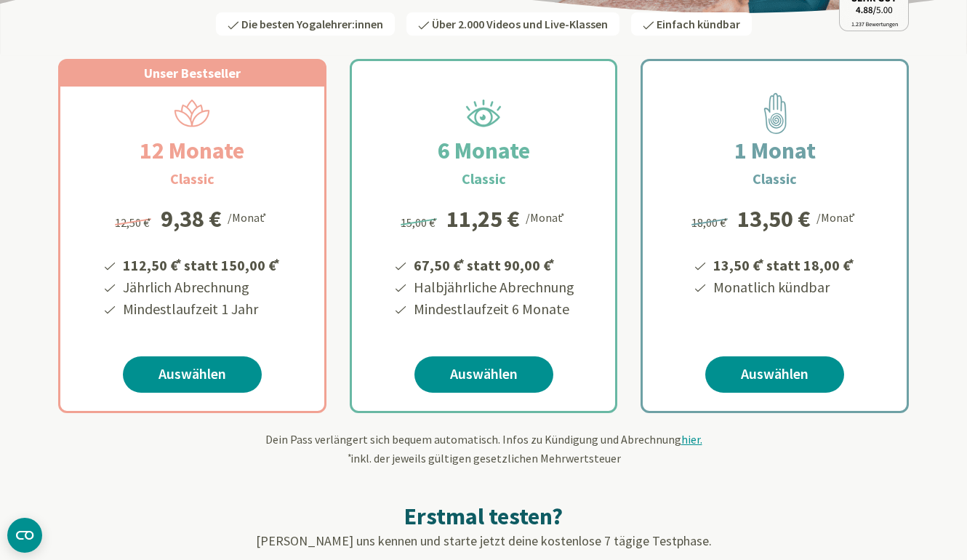  I want to click on li: 67,50 € statt 90,00 €, so click(493, 264).